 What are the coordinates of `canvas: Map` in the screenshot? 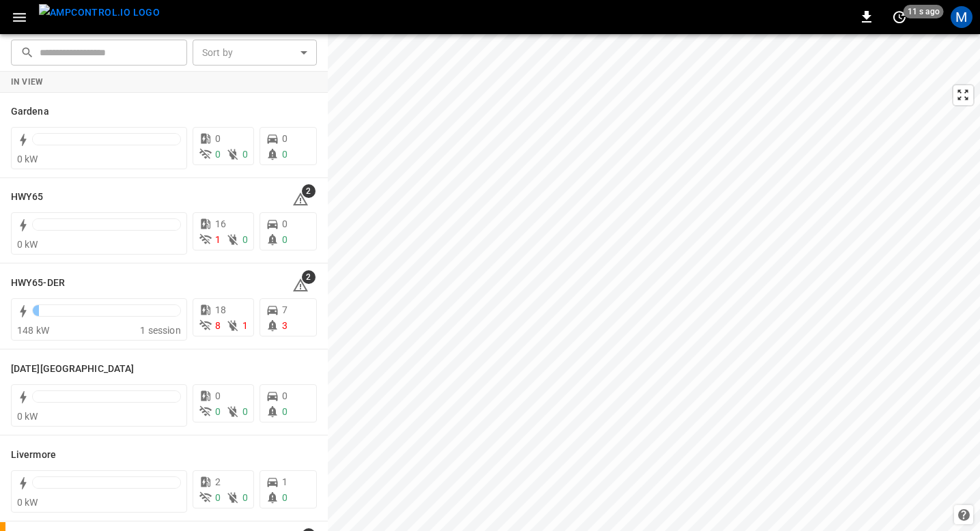 It's located at (653, 283).